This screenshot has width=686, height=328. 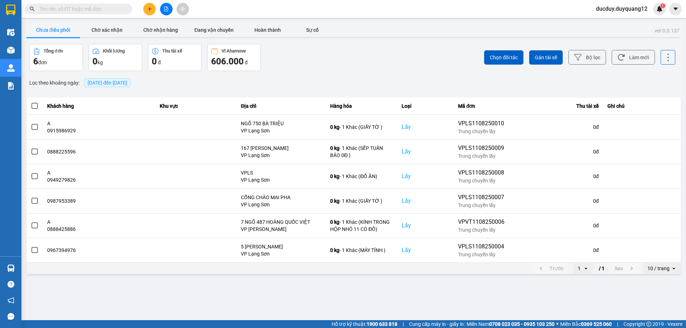 I want to click on button: Gán tài xế, so click(x=546, y=58).